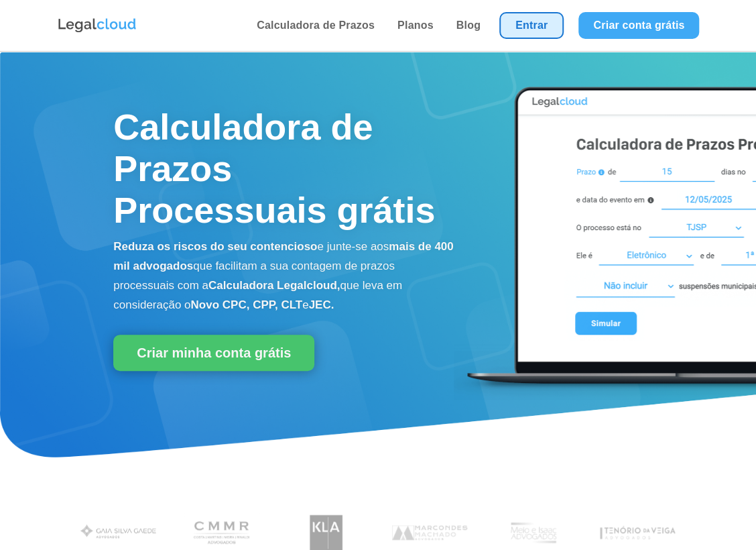 Image resolution: width=756 pixels, height=550 pixels. I want to click on b: Calculadora Legalcloud,, so click(274, 285).